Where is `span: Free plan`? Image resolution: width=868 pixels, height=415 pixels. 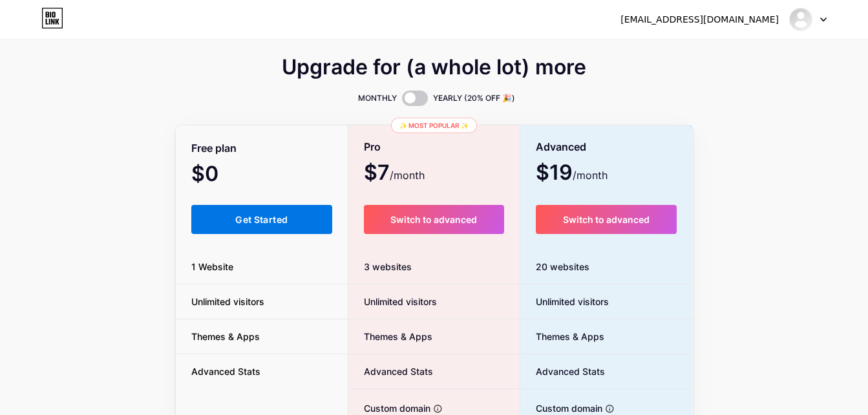
span: Free plan is located at coordinates (214, 148).